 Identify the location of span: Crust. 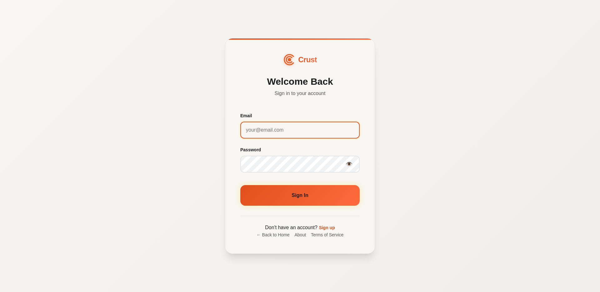
(307, 60).